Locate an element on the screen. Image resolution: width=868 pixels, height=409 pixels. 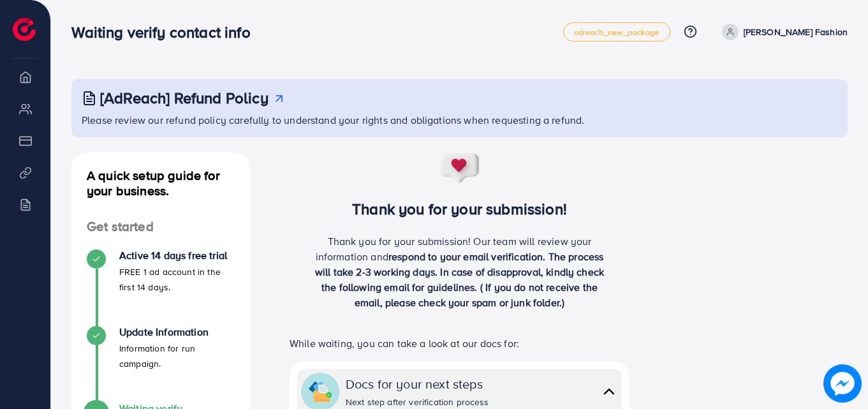
h3: Thank you for your submission! is located at coordinates (459, 208).